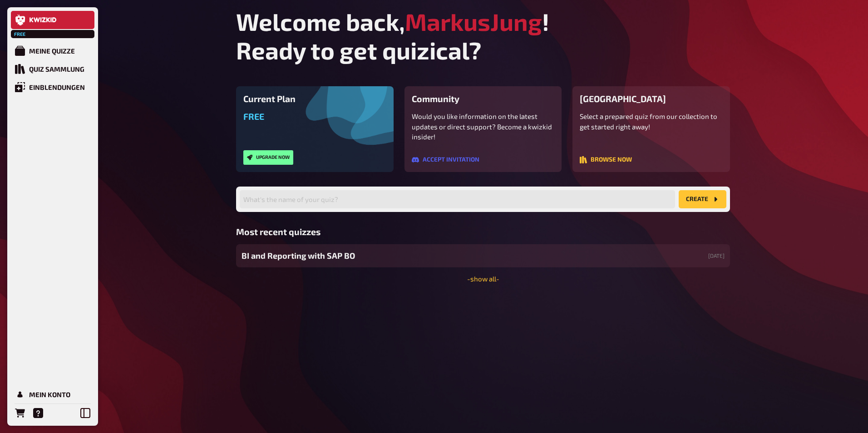 This screenshot has height=433, width=868. Describe the element at coordinates (445, 161) in the screenshot. I see `a: Accept invitation` at that location.